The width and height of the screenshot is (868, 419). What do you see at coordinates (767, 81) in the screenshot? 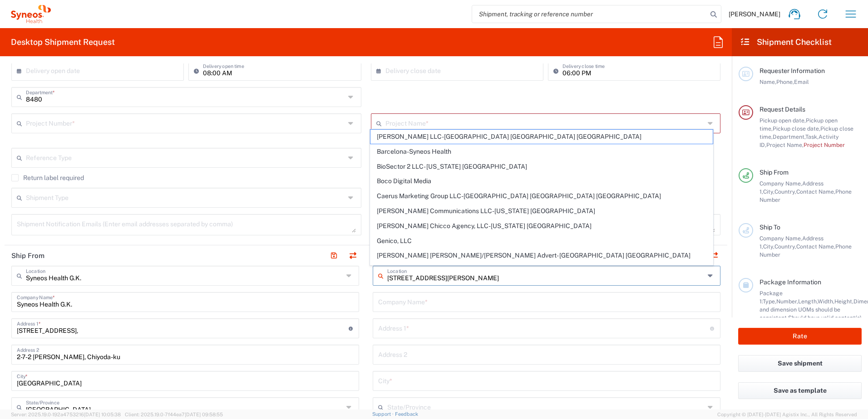
I see `span: Name,` at bounding box center [767, 81].